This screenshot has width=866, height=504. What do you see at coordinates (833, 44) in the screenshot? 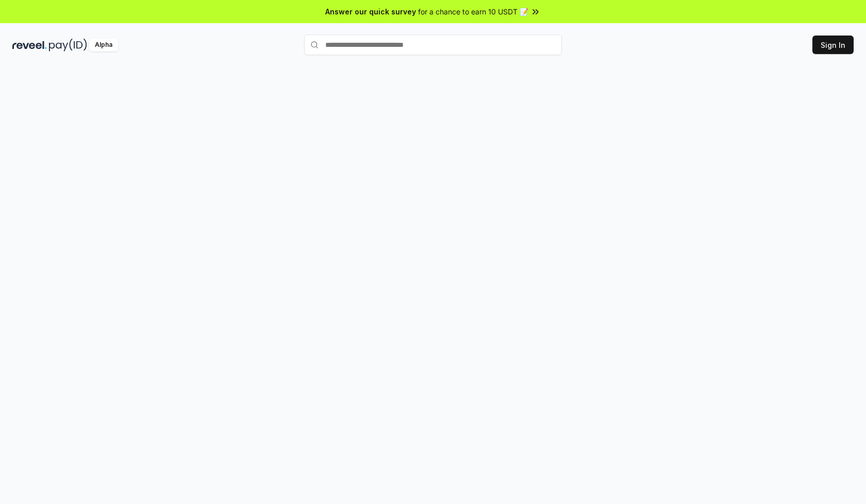
I see `button: Sign In` at bounding box center [833, 44].